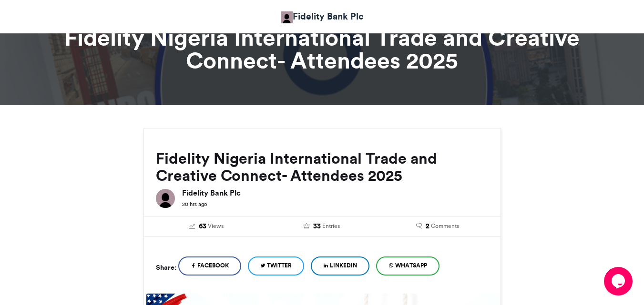  Describe the element at coordinates (195, 204) in the screenshot. I see `small: 20 hrs ago` at that location.